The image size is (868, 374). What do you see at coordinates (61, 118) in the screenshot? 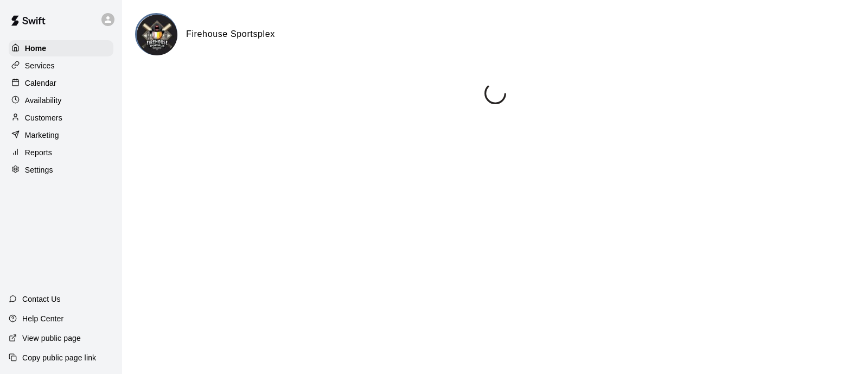
I see `div: Customers` at bounding box center [61, 118].